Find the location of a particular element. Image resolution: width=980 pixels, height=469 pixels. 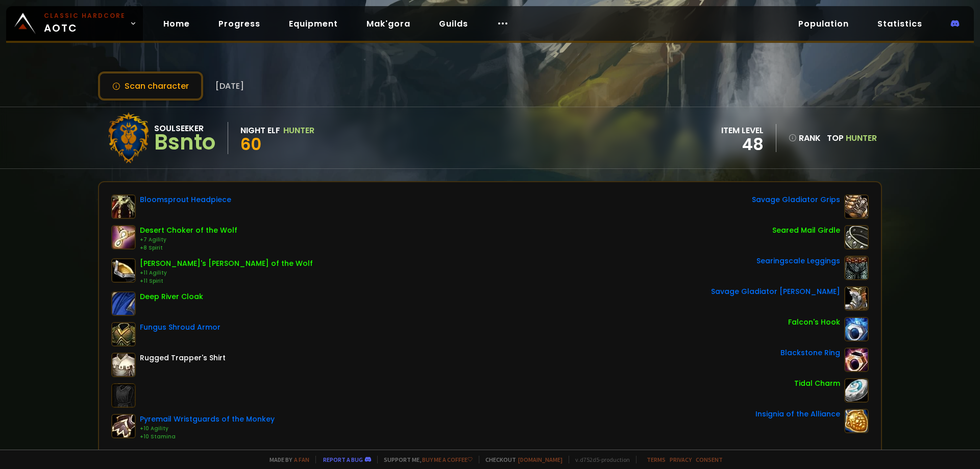

span: AOTC is located at coordinates (85, 24).